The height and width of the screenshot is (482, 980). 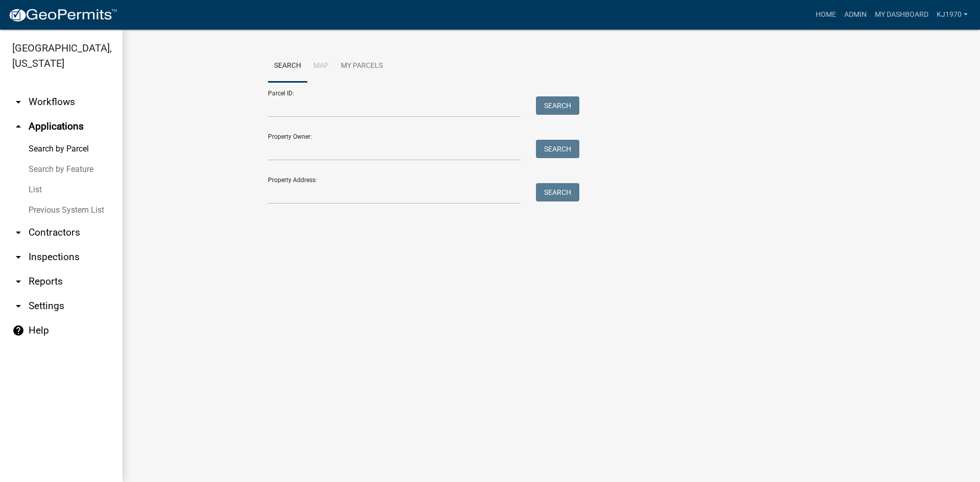 What do you see at coordinates (362, 67) in the screenshot?
I see `a: My Parcels` at bounding box center [362, 67].